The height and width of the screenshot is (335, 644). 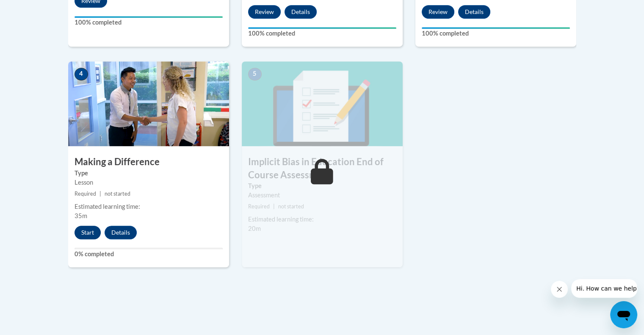 What do you see at coordinates (37, 10) in the screenshot?
I see `span: Hi. How can we help?` at bounding box center [37, 10].